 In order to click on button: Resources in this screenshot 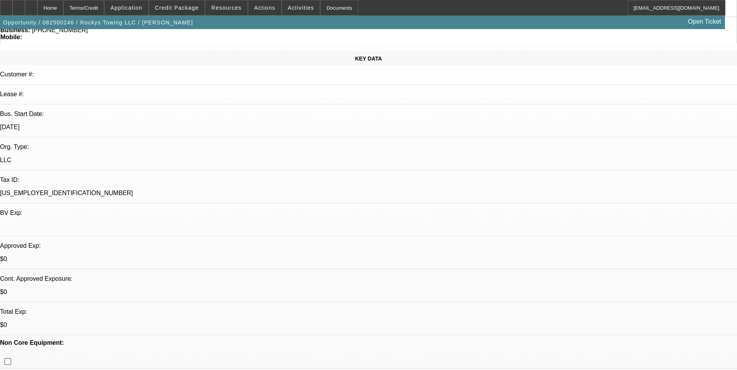, I will do `click(226, 8)`.